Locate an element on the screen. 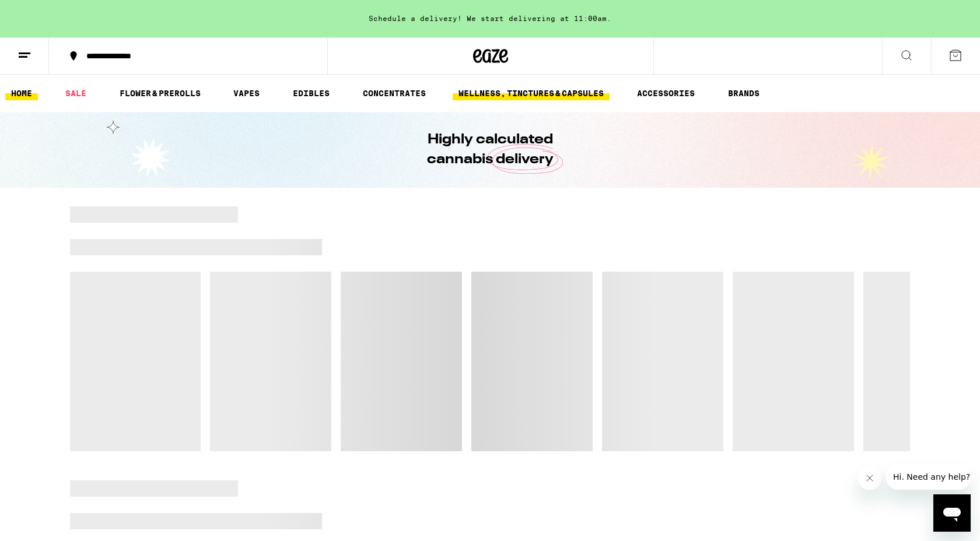 Image resolution: width=980 pixels, height=541 pixels. a: CONCENTRATES is located at coordinates (394, 93).